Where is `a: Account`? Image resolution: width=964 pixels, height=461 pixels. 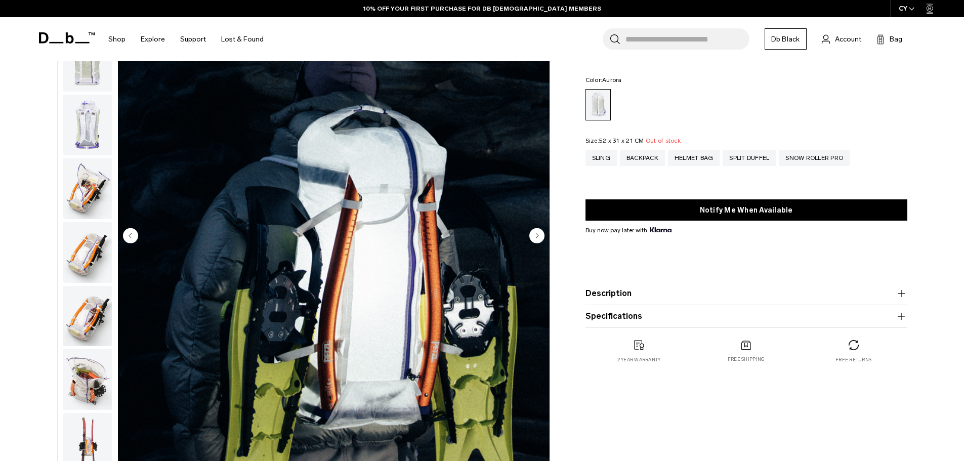
a: Account is located at coordinates (841, 39).